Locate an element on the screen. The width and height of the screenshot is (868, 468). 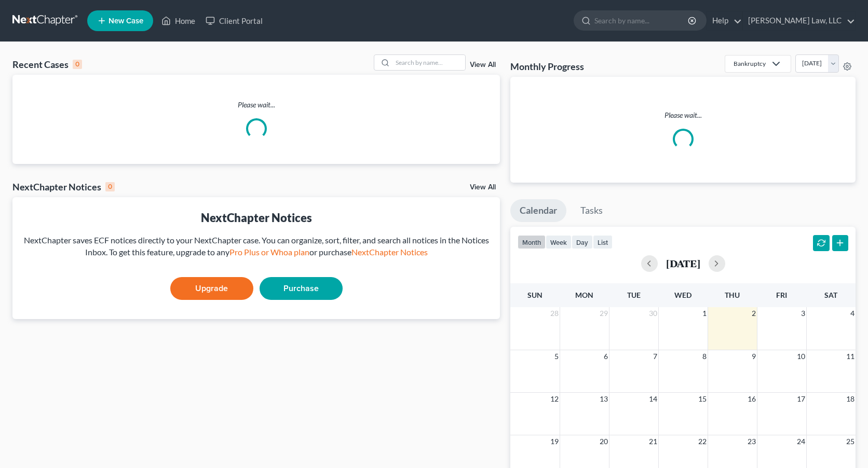
a: Home is located at coordinates (178, 21).